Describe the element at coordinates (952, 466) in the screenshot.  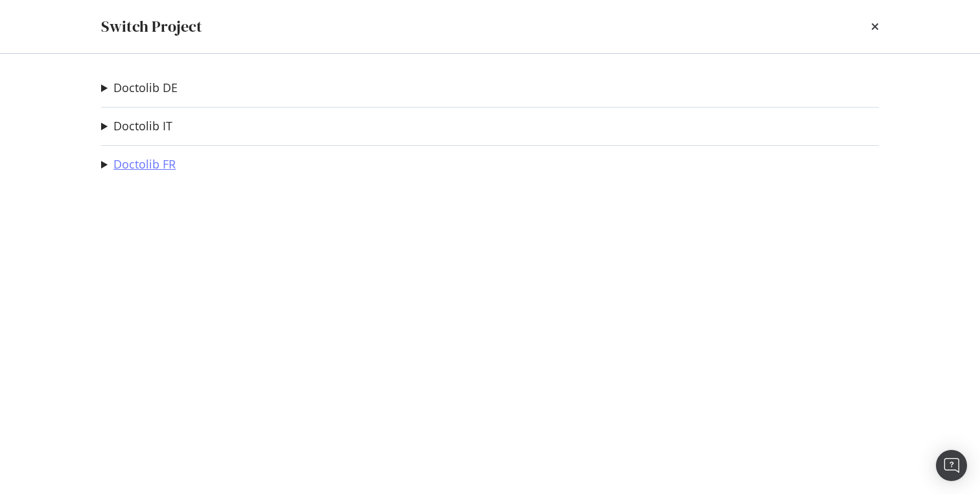
I see `div: Open Intercom Messenger` at that location.